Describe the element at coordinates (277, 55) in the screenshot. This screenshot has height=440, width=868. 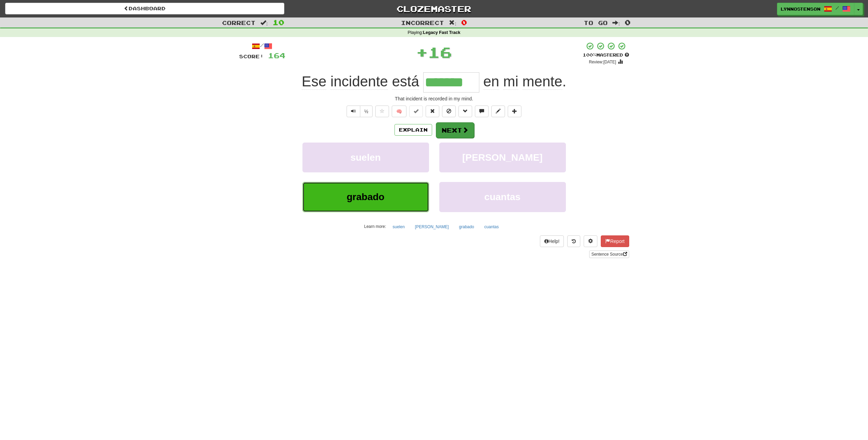
I see `span: 164` at that location.